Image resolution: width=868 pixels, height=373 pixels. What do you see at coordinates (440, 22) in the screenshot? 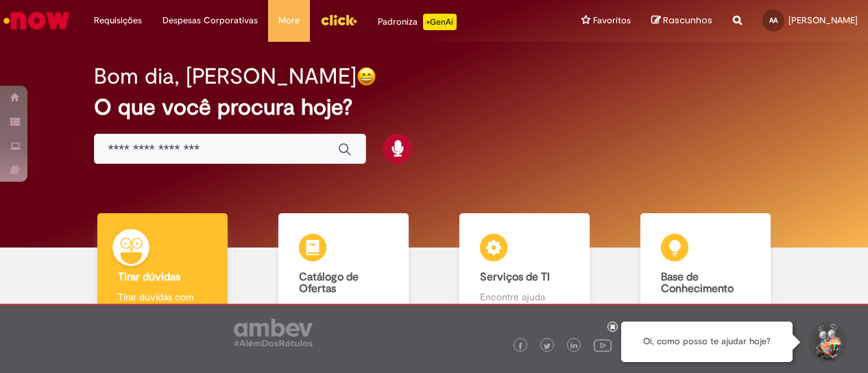
I see `p: +GenAi` at bounding box center [440, 22].